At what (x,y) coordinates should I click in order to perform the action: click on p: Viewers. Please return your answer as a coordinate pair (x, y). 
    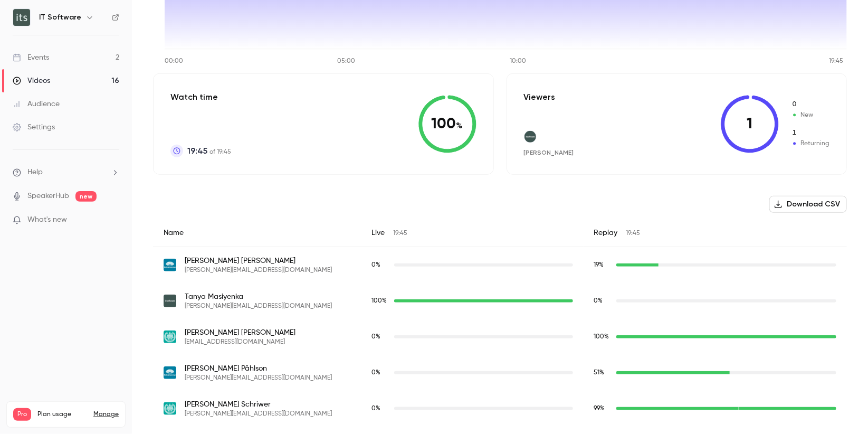
    Looking at the image, I should click on (540, 97).